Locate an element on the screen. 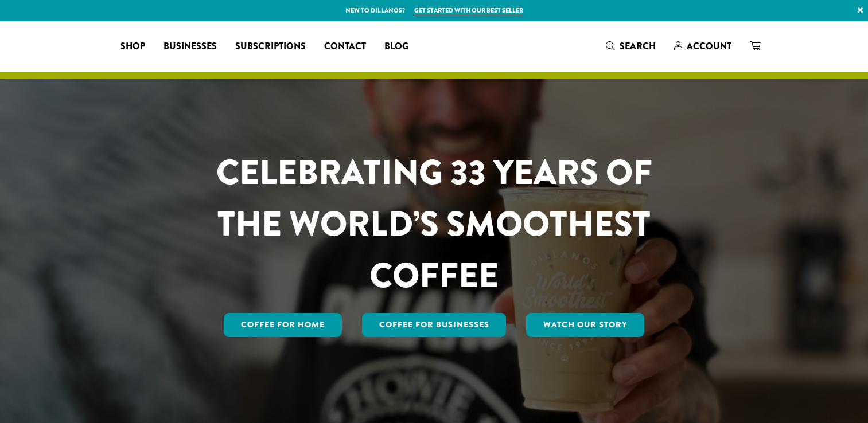 The width and height of the screenshot is (868, 423). span: Shop is located at coordinates (133, 47).